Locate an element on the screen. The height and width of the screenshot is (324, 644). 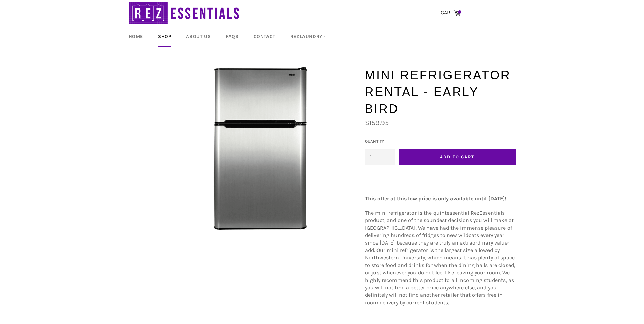
a: About Us is located at coordinates (198, 37).